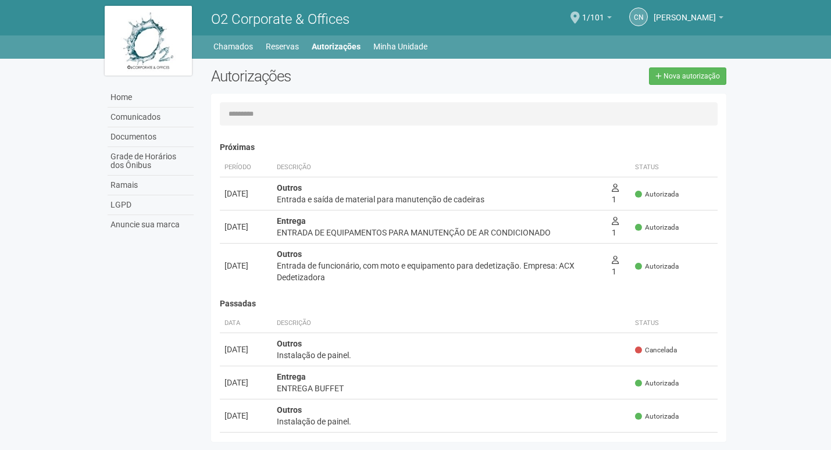 This screenshot has height=450, width=831. Describe the element at coordinates (440, 272) in the screenshot. I see `div: Entrada de funcionário, com moto e equipamento para dedetização. Empresa: ACX Dedetizadora` at that location.